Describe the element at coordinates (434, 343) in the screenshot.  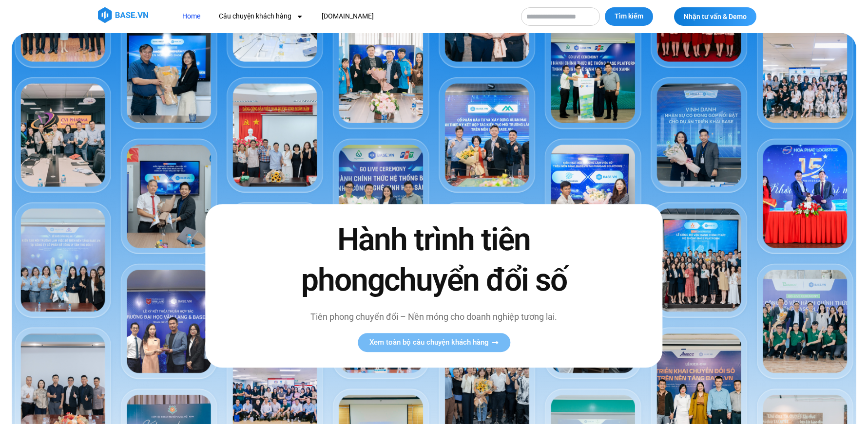
I see `a: Xem toàn bộ câu chuyện khách hàng` at that location.